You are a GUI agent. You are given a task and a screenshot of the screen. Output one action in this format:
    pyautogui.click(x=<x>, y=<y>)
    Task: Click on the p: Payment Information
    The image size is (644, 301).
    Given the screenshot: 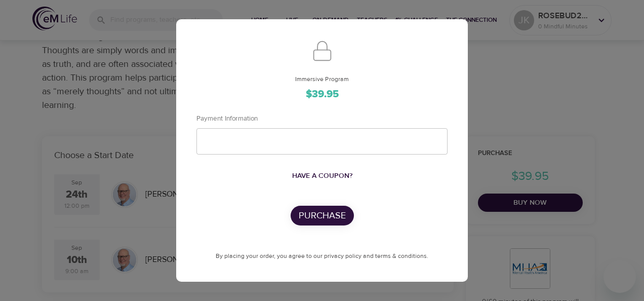 What is the action you would take?
    pyautogui.click(x=291, y=118)
    